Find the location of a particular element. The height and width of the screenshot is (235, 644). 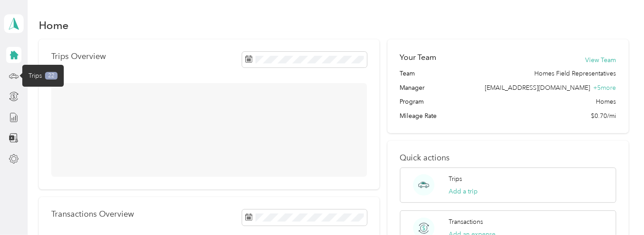

button: Add a trip is located at coordinates (463, 191).